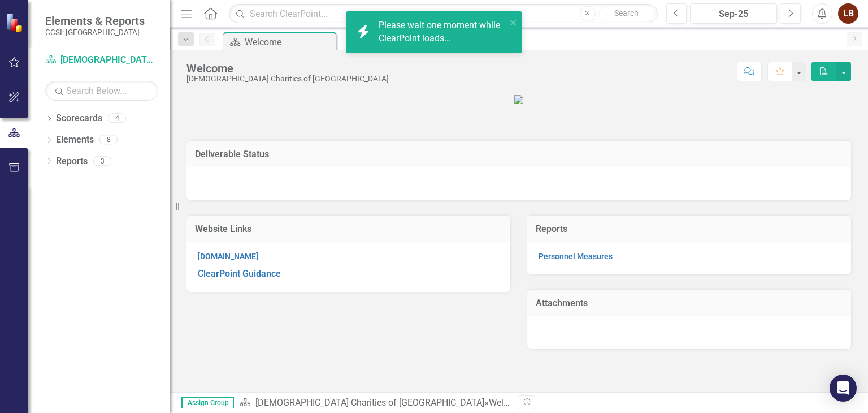 The image size is (868, 413). What do you see at coordinates (734, 14) in the screenshot?
I see `div: Sep-25` at bounding box center [734, 14].